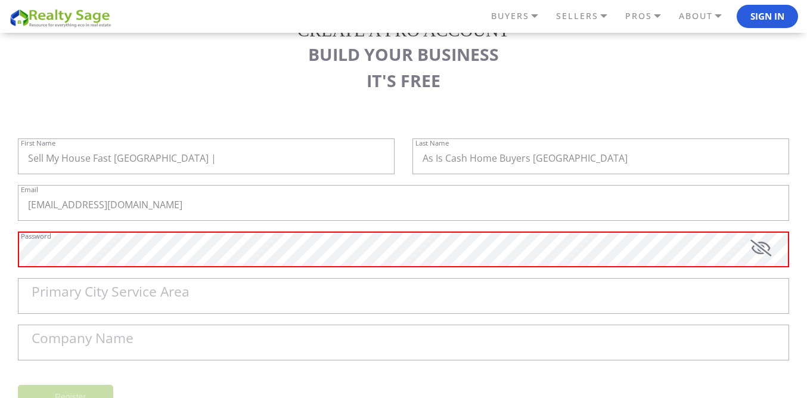 This screenshot has width=807, height=398. I want to click on h3: IT'S FREE, so click(404, 80).